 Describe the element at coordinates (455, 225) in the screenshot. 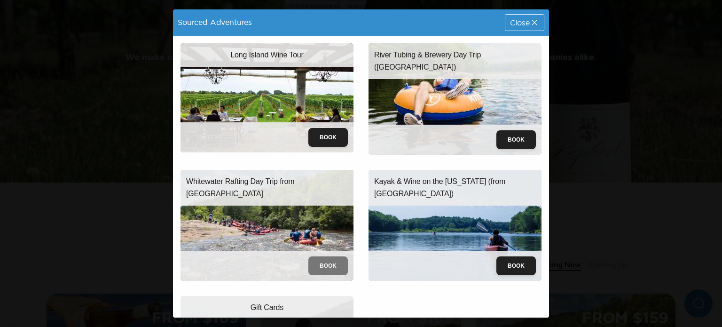

I see `img: kayak-wine.jpeg` at that location.